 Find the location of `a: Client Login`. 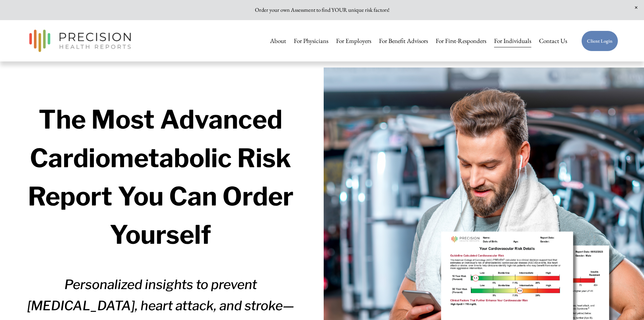

a: Client Login is located at coordinates (599, 41).